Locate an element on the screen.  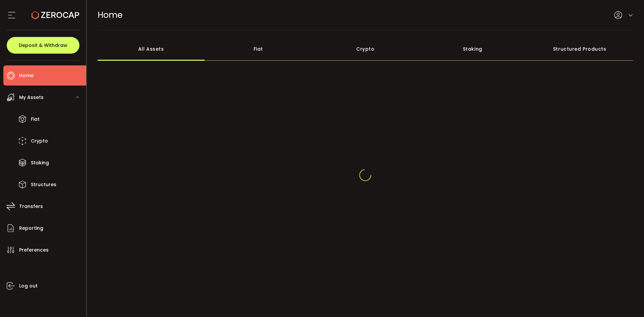
span: Transfers is located at coordinates (31, 206).